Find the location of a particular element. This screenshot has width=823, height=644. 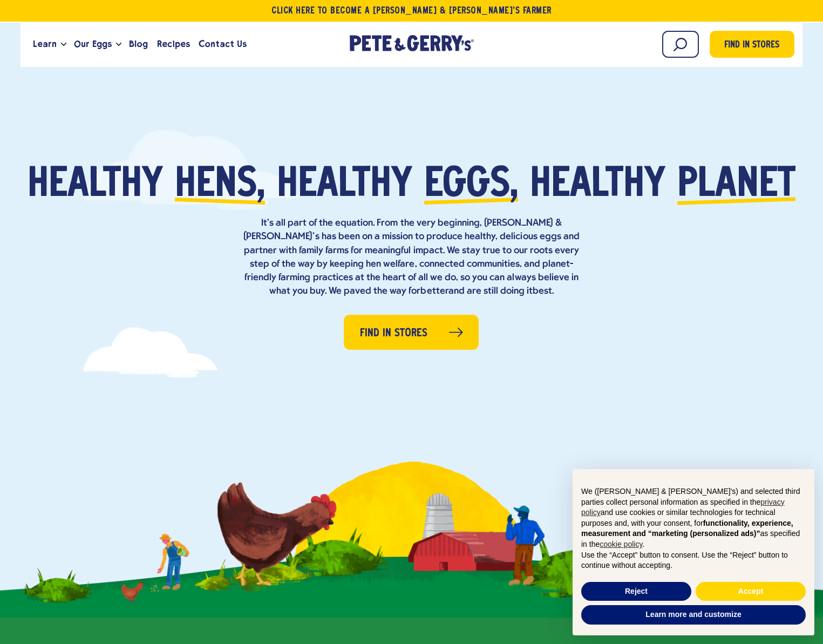

button: Open the dropdown menu for Learn is located at coordinates (63, 44).